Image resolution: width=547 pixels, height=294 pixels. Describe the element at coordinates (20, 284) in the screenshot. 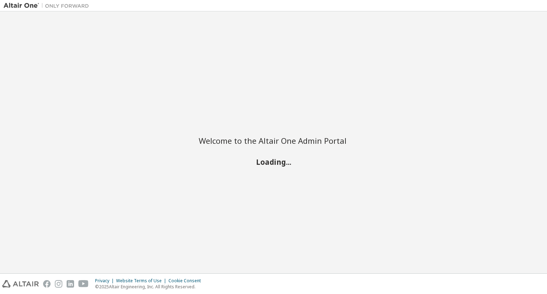

I see `img: altair_logo.svg` at that location.